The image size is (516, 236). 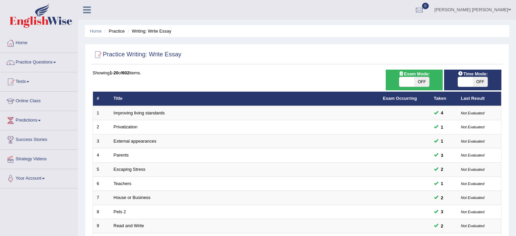 I want to click on td: 7, so click(x=101, y=198).